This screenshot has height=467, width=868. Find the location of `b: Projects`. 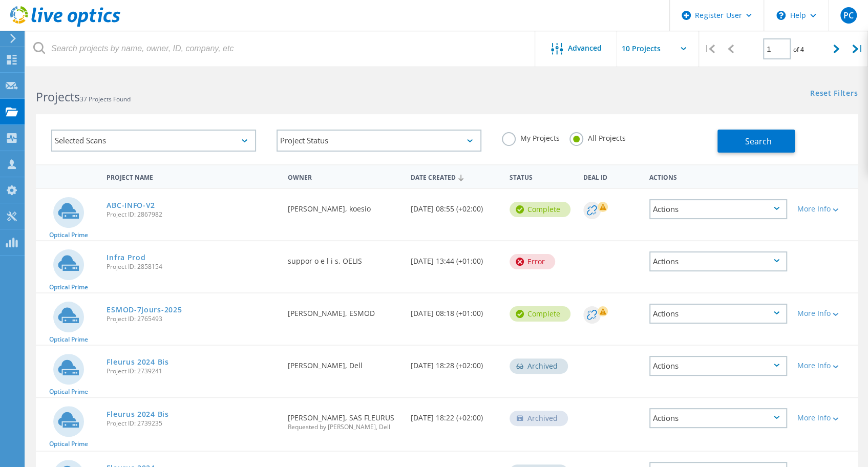

b: Projects is located at coordinates (58, 97).